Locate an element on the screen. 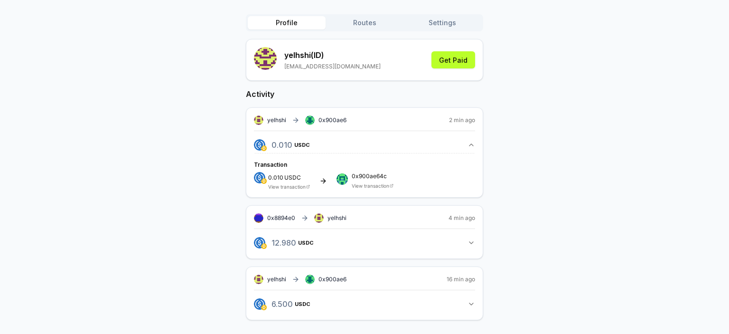 This screenshot has width=729, height=334. span: 0x900ae64c is located at coordinates (373, 176).